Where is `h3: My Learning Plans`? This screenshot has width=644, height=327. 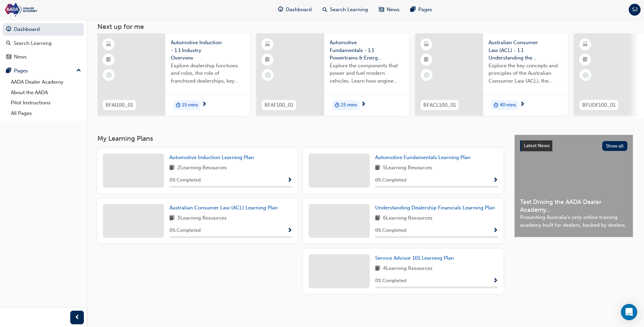 h3: My Learning Plans is located at coordinates (301, 138).